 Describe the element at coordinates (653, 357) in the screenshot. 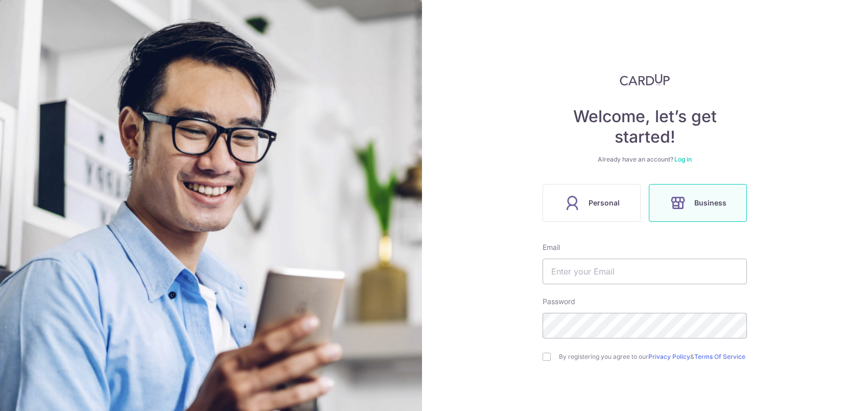

I see `label: By registering you agree to our &` at that location.